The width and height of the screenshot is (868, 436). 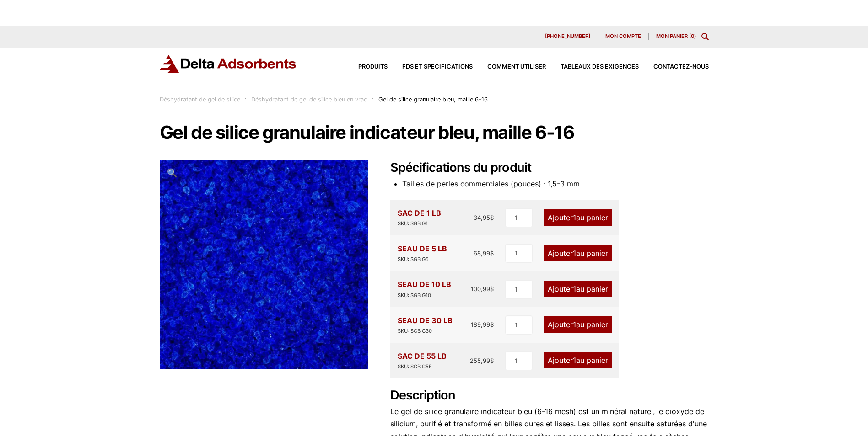 I want to click on font: SEAU DE 5 LB, so click(x=423, y=248).